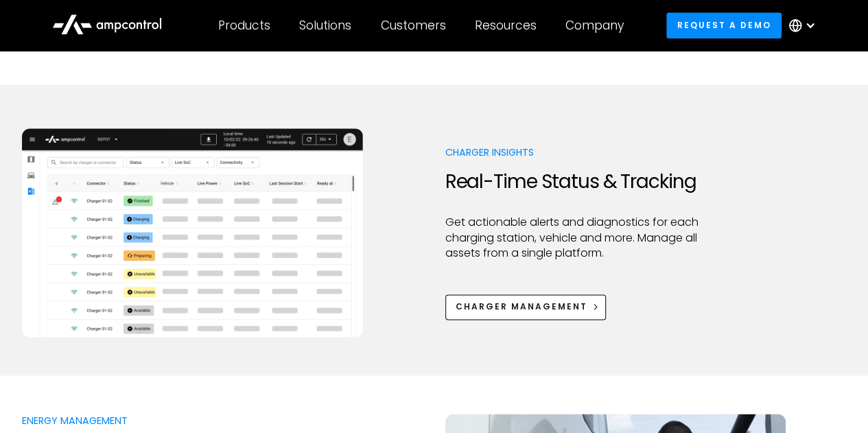 Image resolution: width=868 pixels, height=433 pixels. I want to click on div: Customers, so click(414, 26).